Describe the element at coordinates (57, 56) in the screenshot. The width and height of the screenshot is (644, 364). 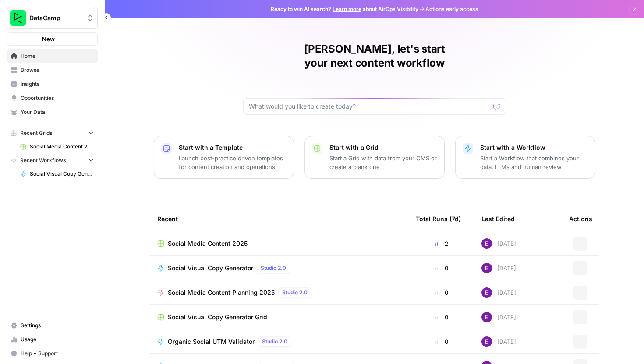
I see `span: Home` at that location.